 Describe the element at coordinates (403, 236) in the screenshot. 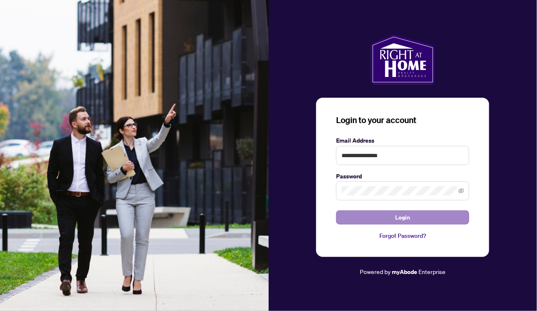

I see `a: Forgot Password?` at that location.